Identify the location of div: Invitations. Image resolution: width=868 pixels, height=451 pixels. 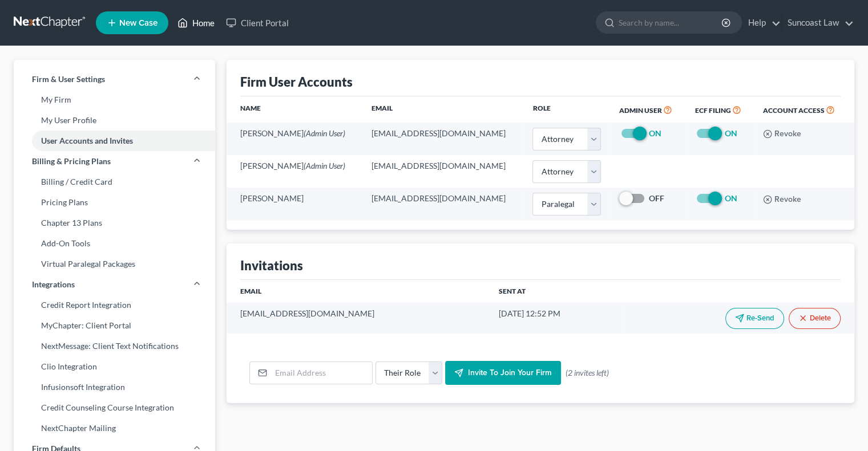
(272, 265).